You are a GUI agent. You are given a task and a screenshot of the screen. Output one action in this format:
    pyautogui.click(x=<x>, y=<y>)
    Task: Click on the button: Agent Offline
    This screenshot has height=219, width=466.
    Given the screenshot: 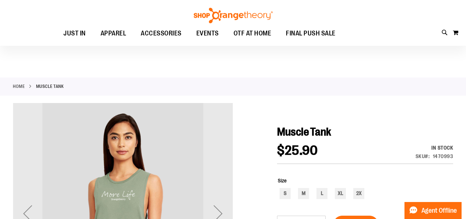 What is the action you would take?
    pyautogui.click(x=433, y=210)
    